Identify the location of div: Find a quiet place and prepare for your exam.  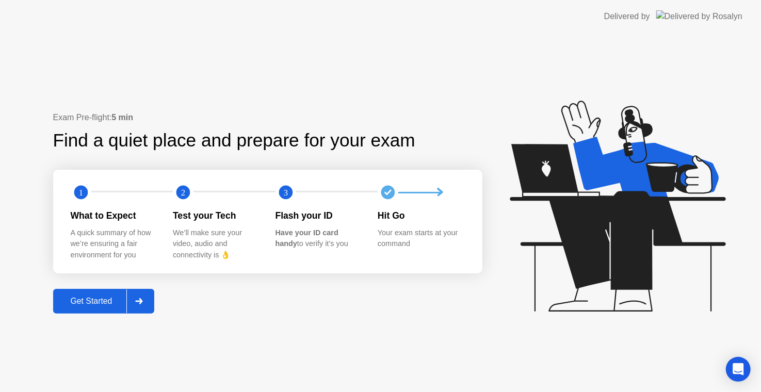
(235, 140).